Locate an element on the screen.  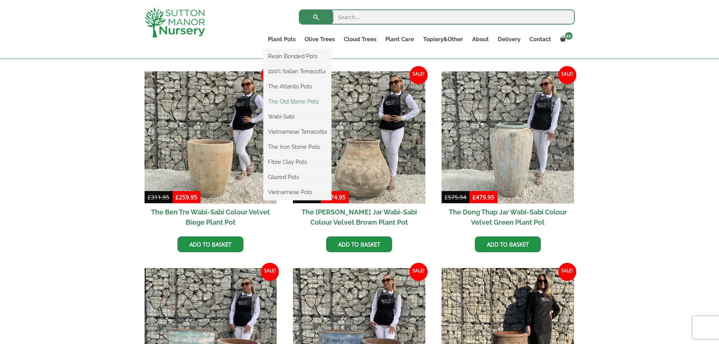
a: Contact is located at coordinates (540, 39).